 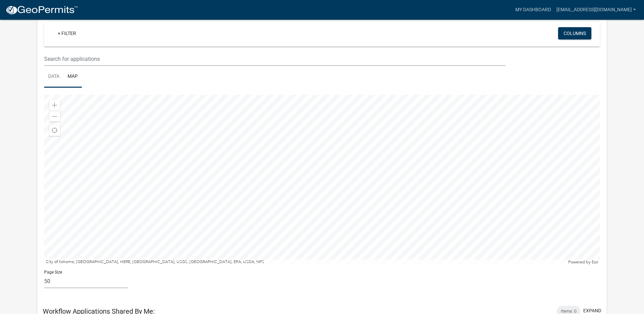 What do you see at coordinates (574, 34) in the screenshot?
I see `button: Columns` at bounding box center [574, 34].